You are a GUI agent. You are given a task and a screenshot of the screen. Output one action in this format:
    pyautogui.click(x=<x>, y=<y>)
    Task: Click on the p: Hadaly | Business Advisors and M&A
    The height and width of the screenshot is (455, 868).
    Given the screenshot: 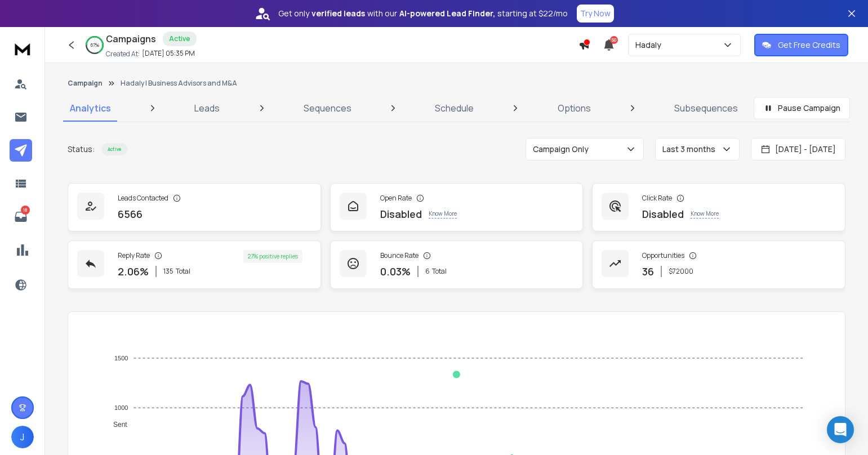 What is the action you would take?
    pyautogui.click(x=179, y=84)
    